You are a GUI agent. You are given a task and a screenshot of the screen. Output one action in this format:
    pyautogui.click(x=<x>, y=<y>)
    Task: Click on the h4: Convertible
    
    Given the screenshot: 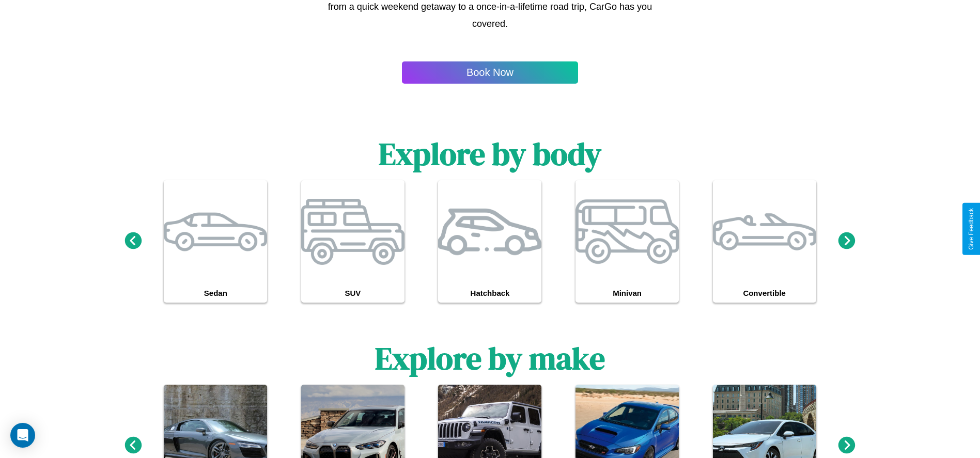 What is the action you would take?
    pyautogui.click(x=765, y=292)
    